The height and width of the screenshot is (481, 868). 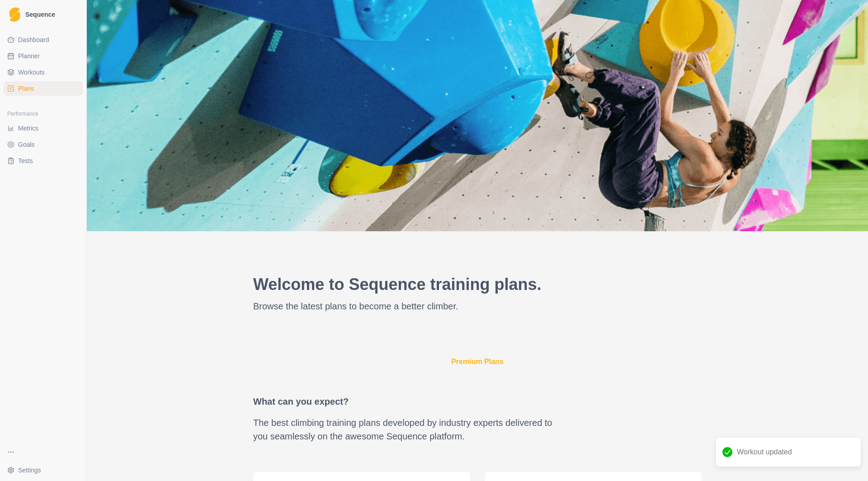 What do you see at coordinates (788, 452) in the screenshot?
I see `div: Workout updated` at bounding box center [788, 452].